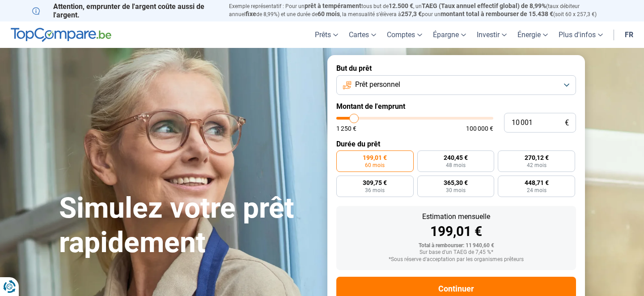  Describe the element at coordinates (497, 14) in the screenshot. I see `span: montant total à rembourser de 15.438 €` at that location.